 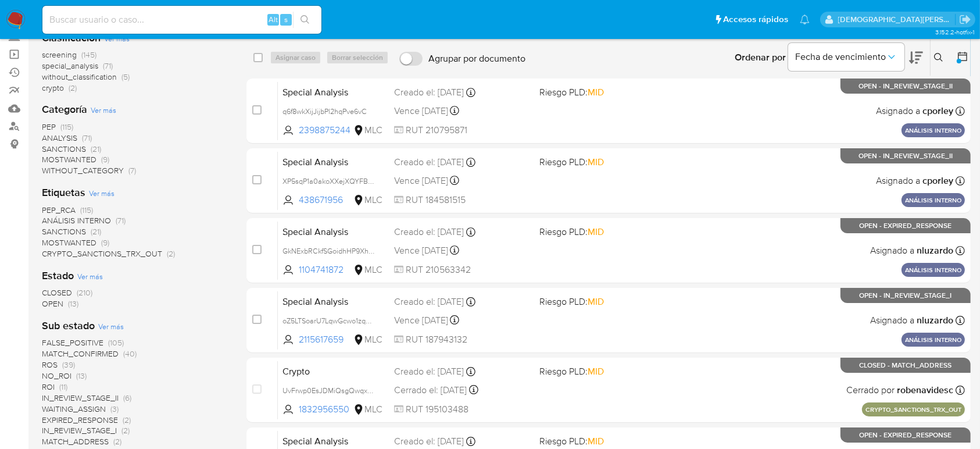 What do you see at coordinates (305, 20) in the screenshot?
I see `button: search-icon` at bounding box center [305, 20].